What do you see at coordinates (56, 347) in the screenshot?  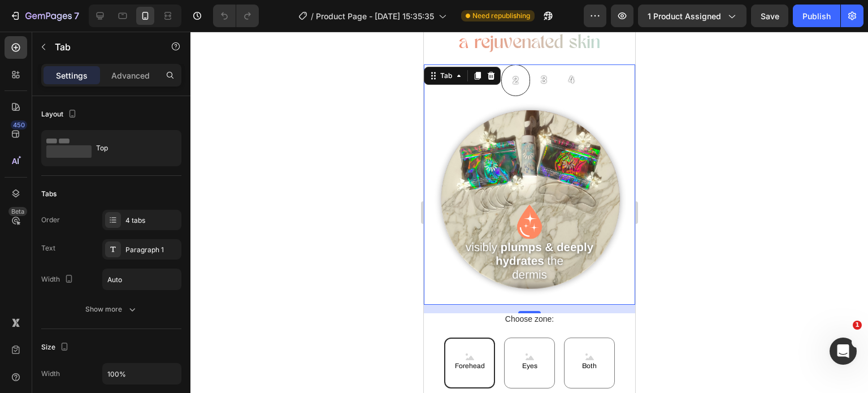 I see `div: Size` at bounding box center [56, 347].